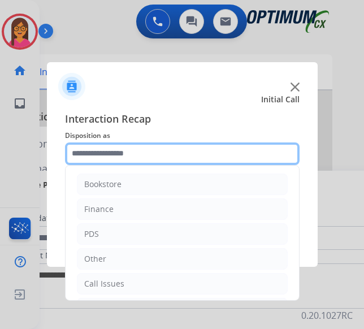 Image resolution: width=364 pixels, height=329 pixels. What do you see at coordinates (182, 120) in the screenshot?
I see `span: Interaction Recap` at bounding box center [182, 120].